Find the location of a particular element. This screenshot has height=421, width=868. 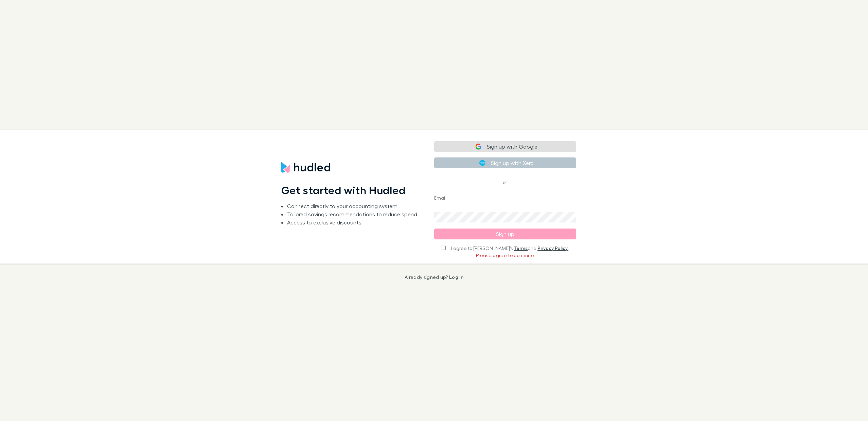

img: Xero's logo is located at coordinates (483, 163).